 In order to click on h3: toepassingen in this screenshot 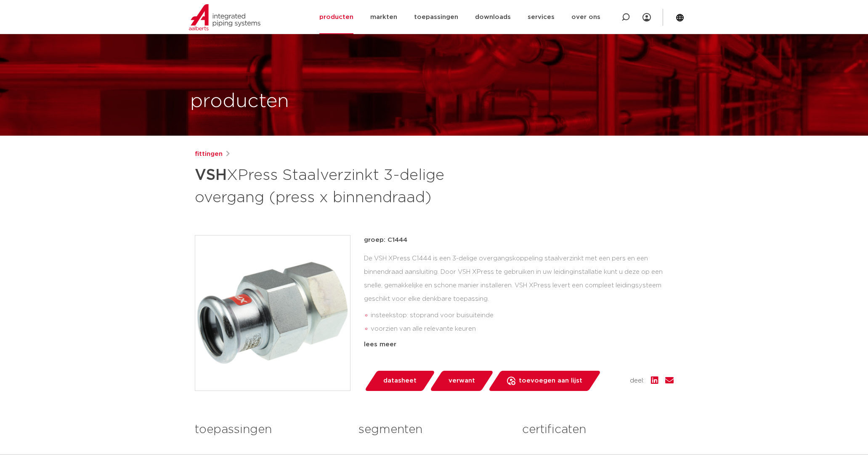, I will do `click(270, 430)`.